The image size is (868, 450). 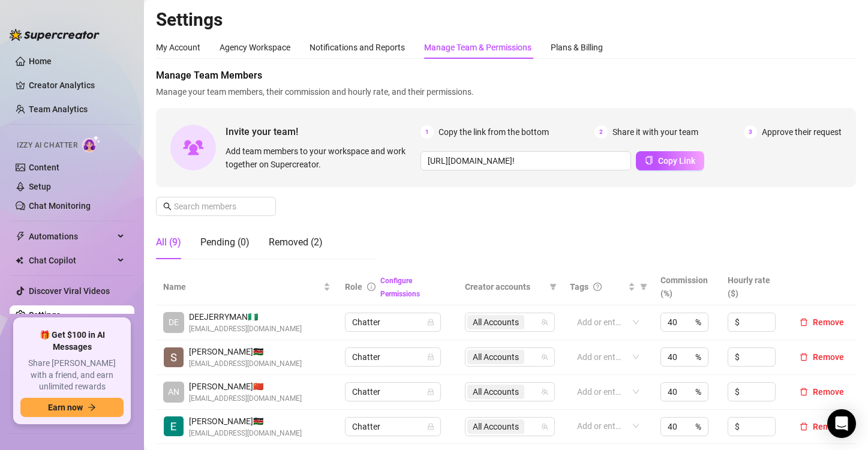 I want to click on a: Discover Viral Videos, so click(x=69, y=291).